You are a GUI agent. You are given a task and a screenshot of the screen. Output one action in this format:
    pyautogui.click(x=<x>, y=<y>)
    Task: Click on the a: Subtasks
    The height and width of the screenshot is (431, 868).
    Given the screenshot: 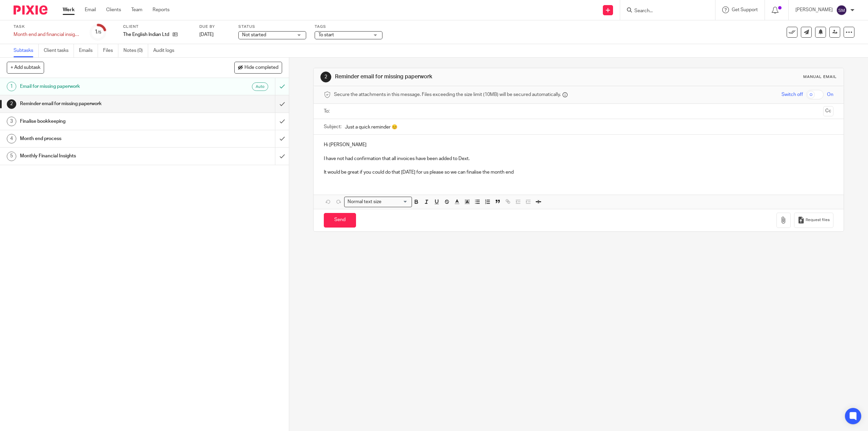 What is the action you would take?
    pyautogui.click(x=26, y=50)
    